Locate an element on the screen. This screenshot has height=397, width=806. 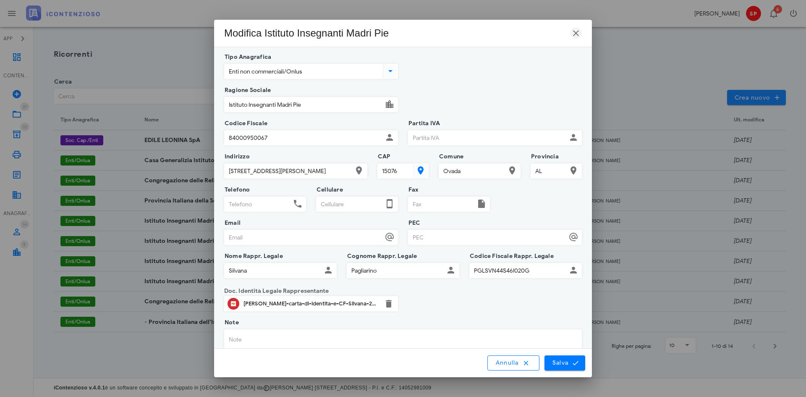
div: Clicca per aprire un'anteprima del file o scaricarlo is located at coordinates (311, 303).